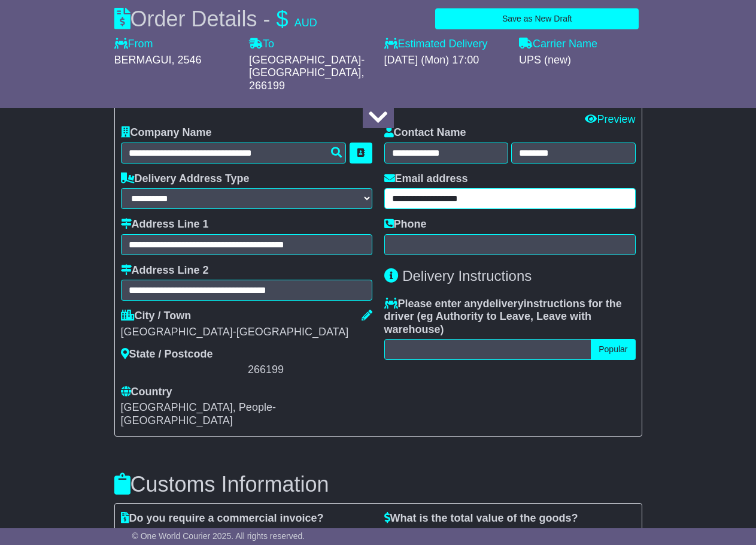 This screenshot has width=756, height=545. What do you see at coordinates (219, 536) in the screenshot?
I see `span: © One World Courier 2025. All rights reserved.` at bounding box center [219, 536].